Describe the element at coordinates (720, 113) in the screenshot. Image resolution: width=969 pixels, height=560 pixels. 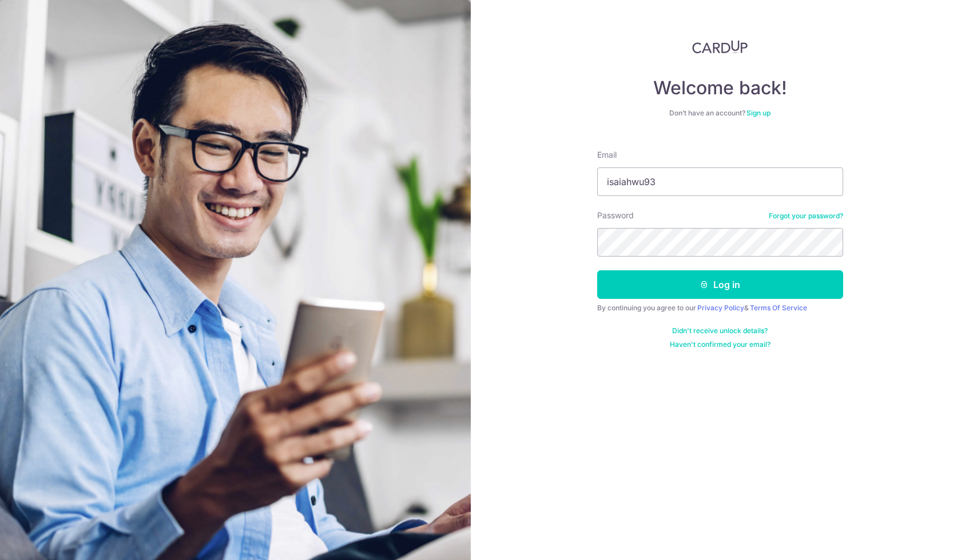
I see `div: Don’t have an account?` at that location.